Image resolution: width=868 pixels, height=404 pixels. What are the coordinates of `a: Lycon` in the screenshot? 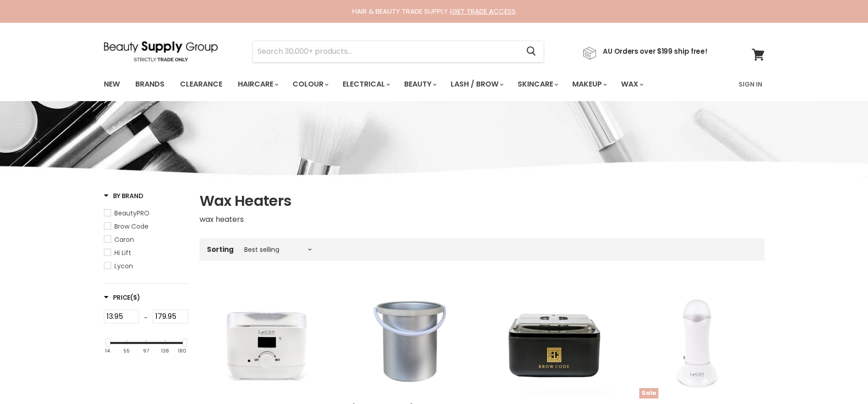 It's located at (146, 266).